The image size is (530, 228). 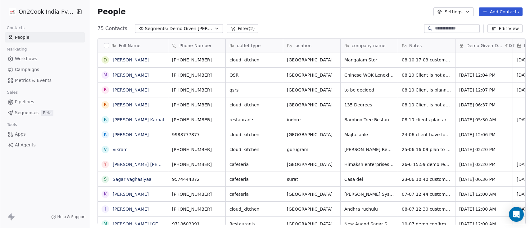 What do you see at coordinates (27, 70) in the screenshot?
I see `span: Campaigns` at bounding box center [27, 70].